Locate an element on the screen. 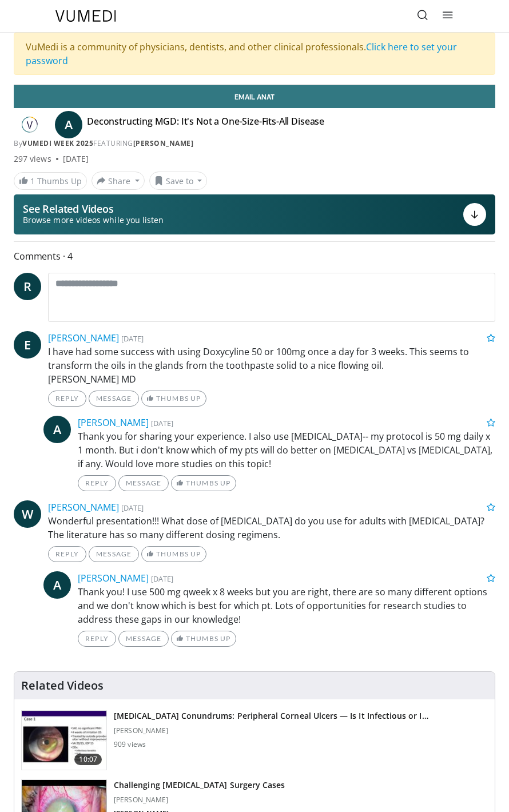 This screenshot has width=509, height=812. h4: Deconstructing MGD: It's Not a One-Size-Fits-All Disease is located at coordinates (205, 124).